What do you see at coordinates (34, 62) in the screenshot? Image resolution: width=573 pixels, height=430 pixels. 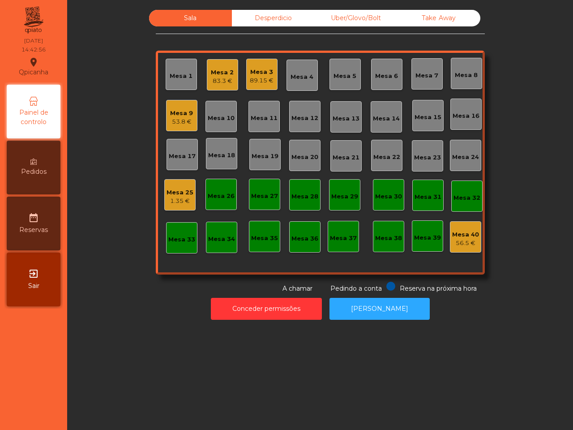 I see `i: location_on` at bounding box center [34, 62].